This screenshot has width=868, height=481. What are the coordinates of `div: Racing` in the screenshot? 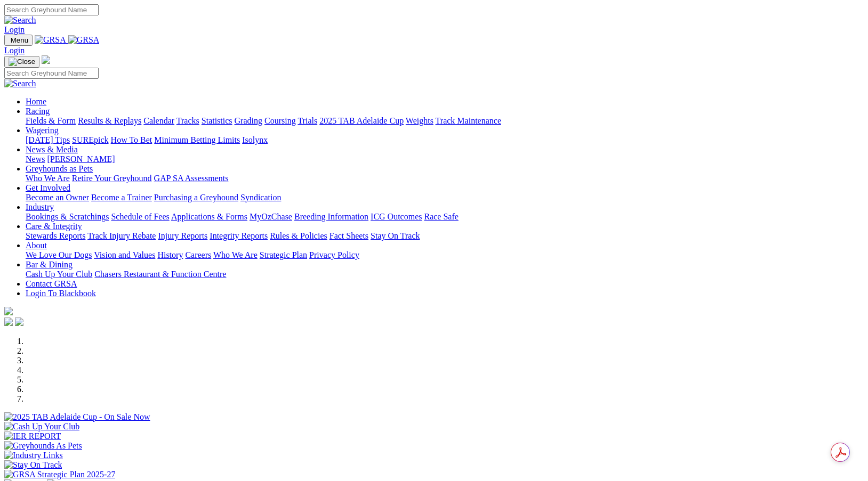 It's located at (445, 121).